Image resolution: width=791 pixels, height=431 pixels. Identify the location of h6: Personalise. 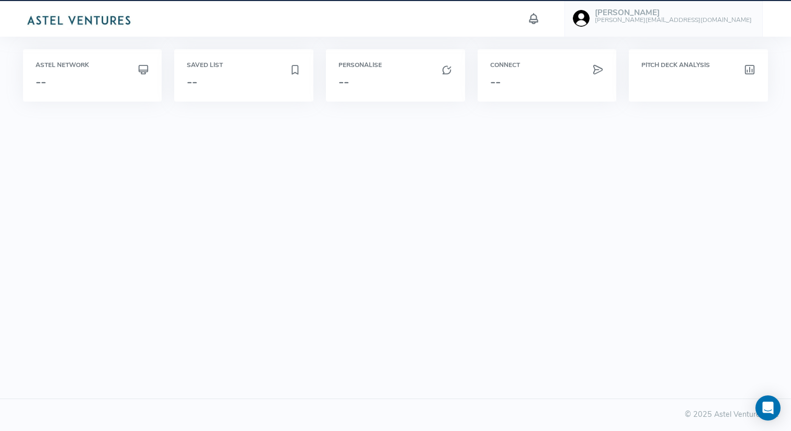
(395, 65).